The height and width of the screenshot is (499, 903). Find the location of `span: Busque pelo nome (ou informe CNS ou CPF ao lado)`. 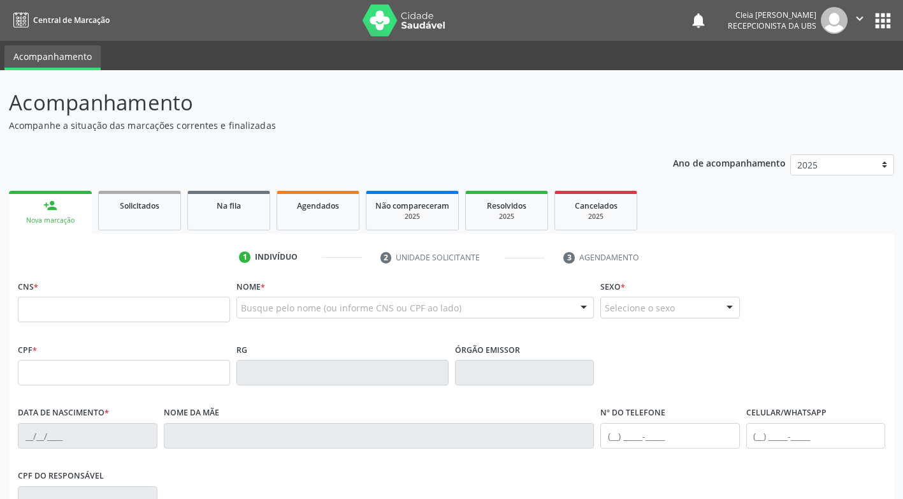

span: Busque pelo nome (ou informe CNS ou CPF ao lado) is located at coordinates (351, 307).